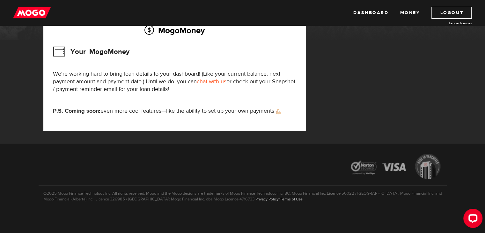 This screenshot has width=485, height=233. Describe the element at coordinates (91, 52) in the screenshot. I see `h3: Your MogoMoney` at that location.